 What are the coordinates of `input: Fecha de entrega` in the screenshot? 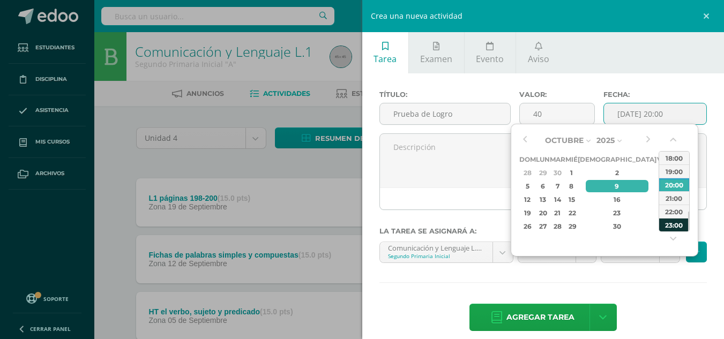 It's located at (655, 114).